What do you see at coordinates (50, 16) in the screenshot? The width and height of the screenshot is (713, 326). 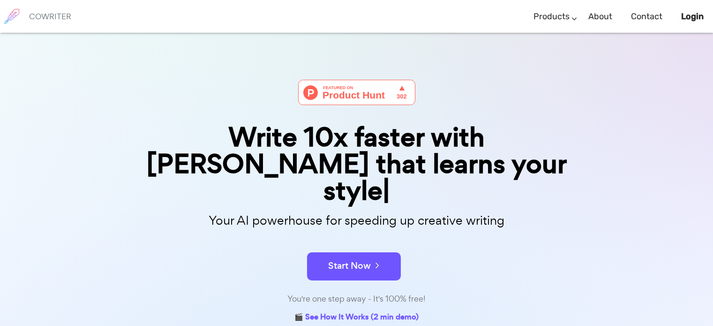 I see `h6: COWRITER` at bounding box center [50, 16].